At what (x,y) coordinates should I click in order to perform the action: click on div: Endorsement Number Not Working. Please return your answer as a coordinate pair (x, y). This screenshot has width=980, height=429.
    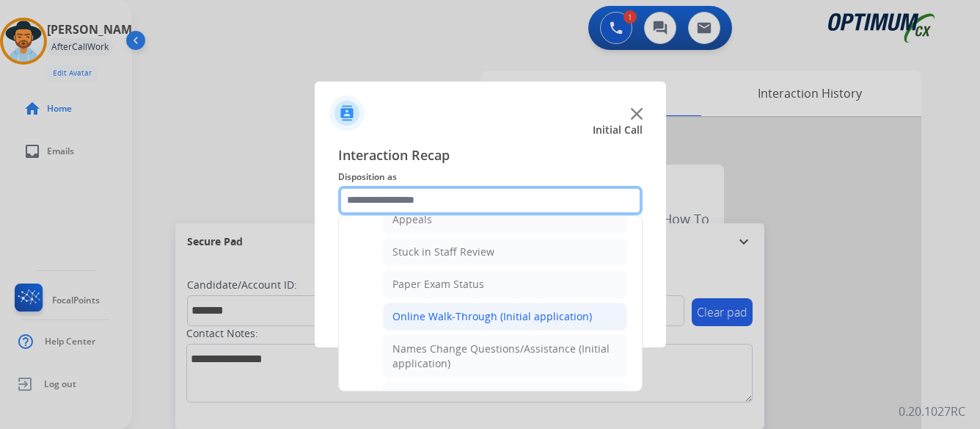
    Looking at the image, I should click on (479, 396).